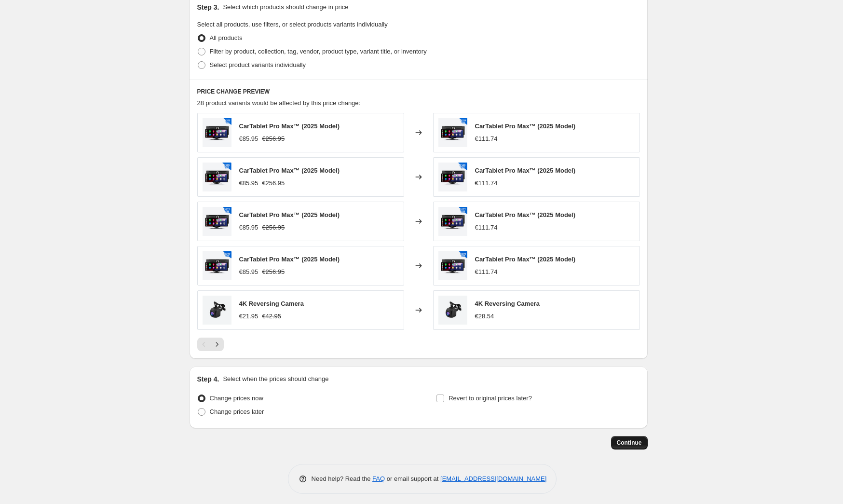 The image size is (843, 504). Describe the element at coordinates (278, 103) in the screenshot. I see `span: 28 product variants would be affected by this price change:` at that location.